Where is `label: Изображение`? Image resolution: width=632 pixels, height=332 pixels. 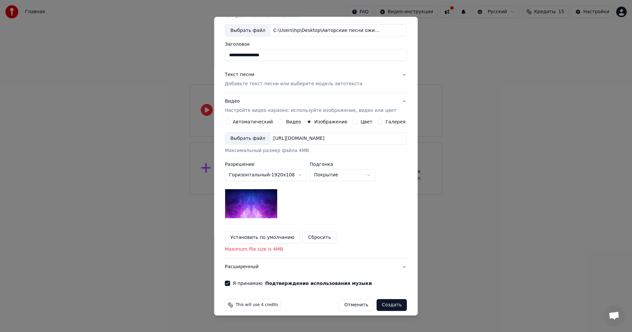 label: Изображение is located at coordinates (331, 122).